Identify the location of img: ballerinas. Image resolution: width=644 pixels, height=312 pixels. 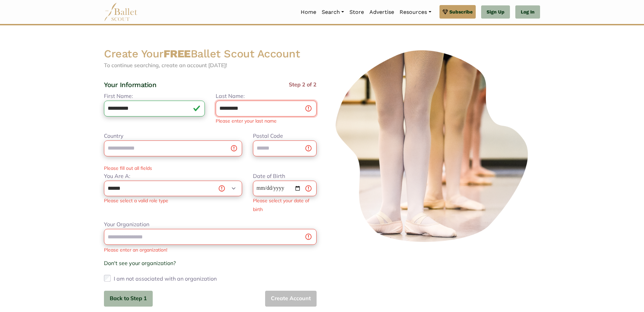
(434, 146).